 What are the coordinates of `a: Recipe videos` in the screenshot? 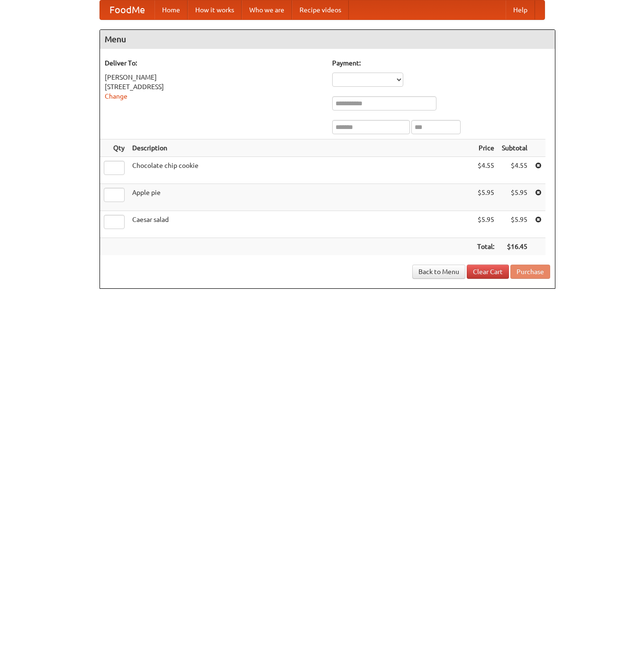 It's located at (321, 10).